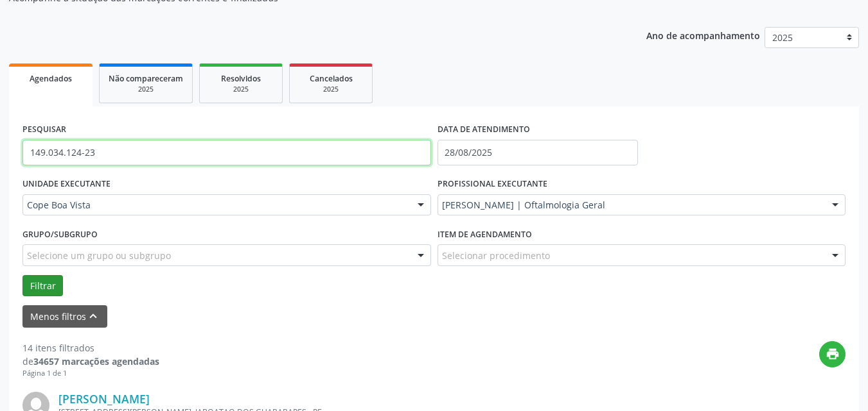 This screenshot has height=411, width=868. What do you see at coordinates (241, 78) in the screenshot?
I see `span: Resolvidos` at bounding box center [241, 78].